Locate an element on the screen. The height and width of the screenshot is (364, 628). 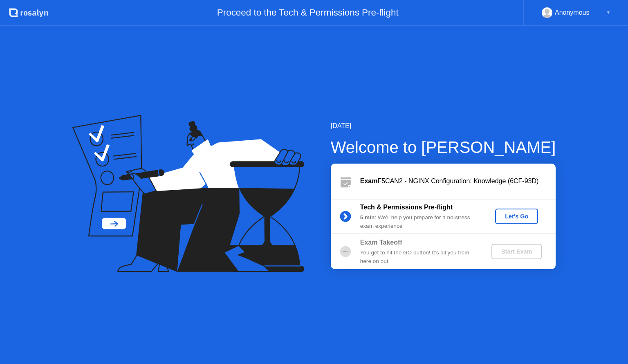
div: Start Exam is located at coordinates (516, 251).